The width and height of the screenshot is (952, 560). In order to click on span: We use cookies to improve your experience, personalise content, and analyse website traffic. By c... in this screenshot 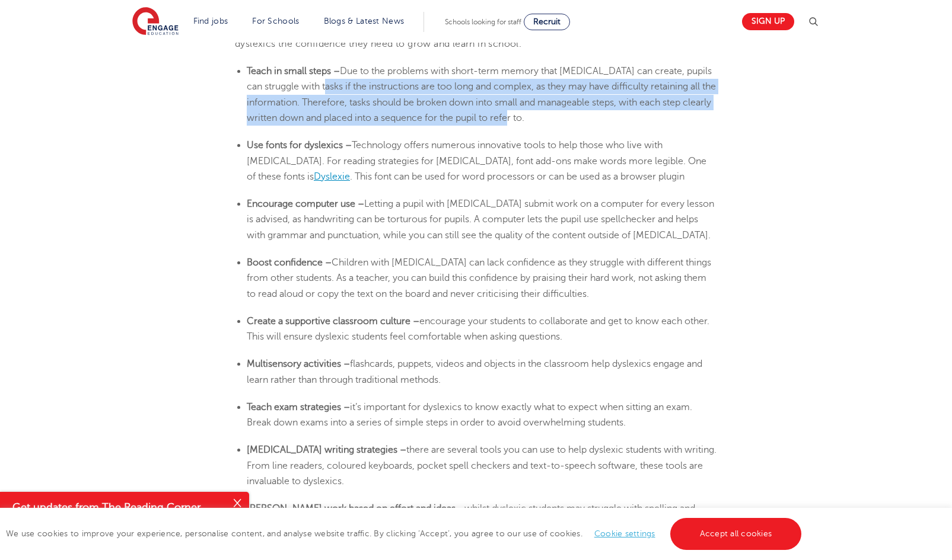, I will do `click(405, 534)`.